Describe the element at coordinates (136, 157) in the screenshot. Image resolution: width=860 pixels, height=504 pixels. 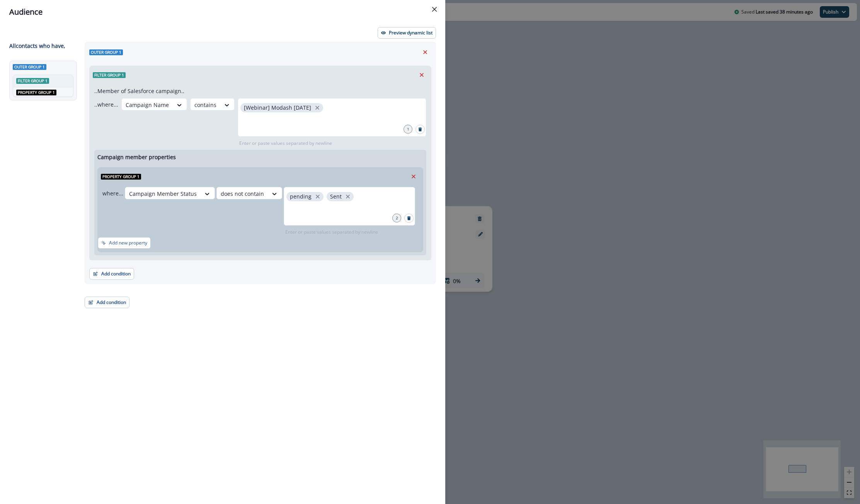
I see `p: Campaign member properties` at that location.